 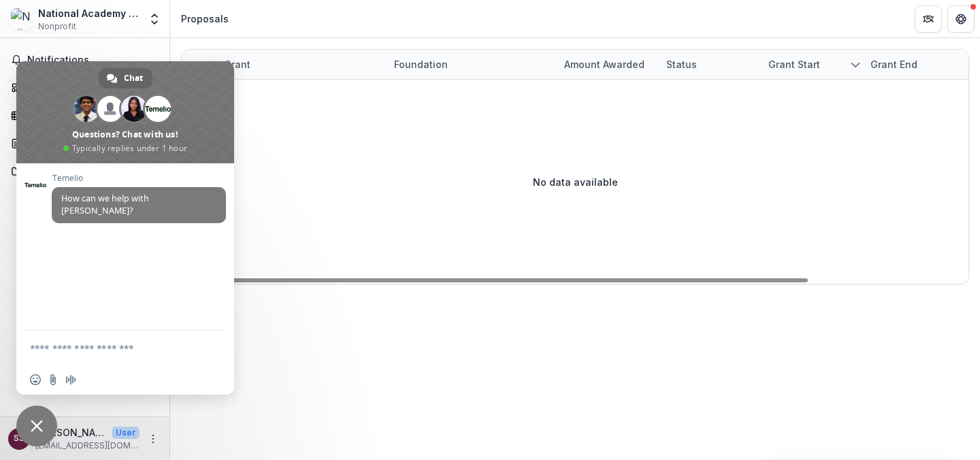 I want to click on span: Chat, so click(x=133, y=78).